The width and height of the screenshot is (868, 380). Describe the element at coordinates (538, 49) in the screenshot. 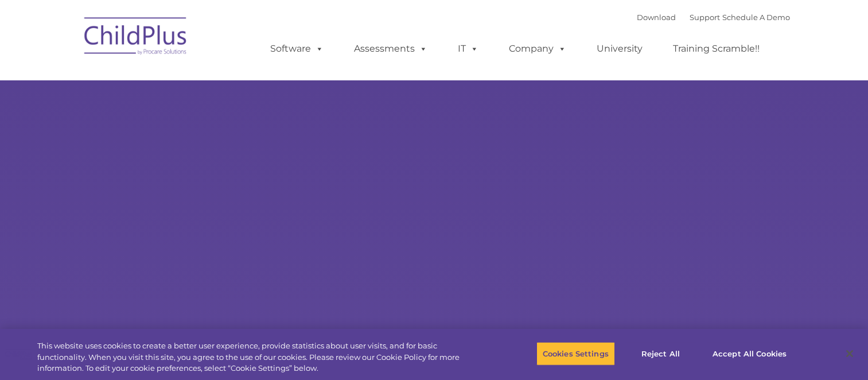

I see `a: Company` at that location.